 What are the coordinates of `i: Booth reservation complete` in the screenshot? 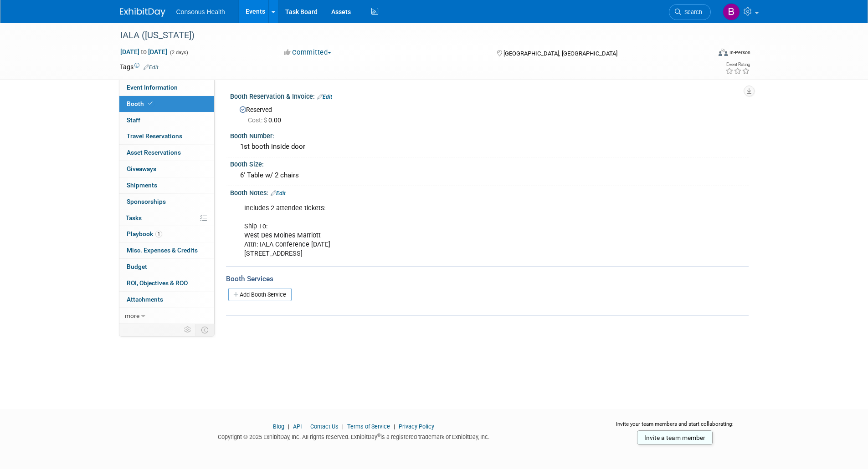 It's located at (150, 104).